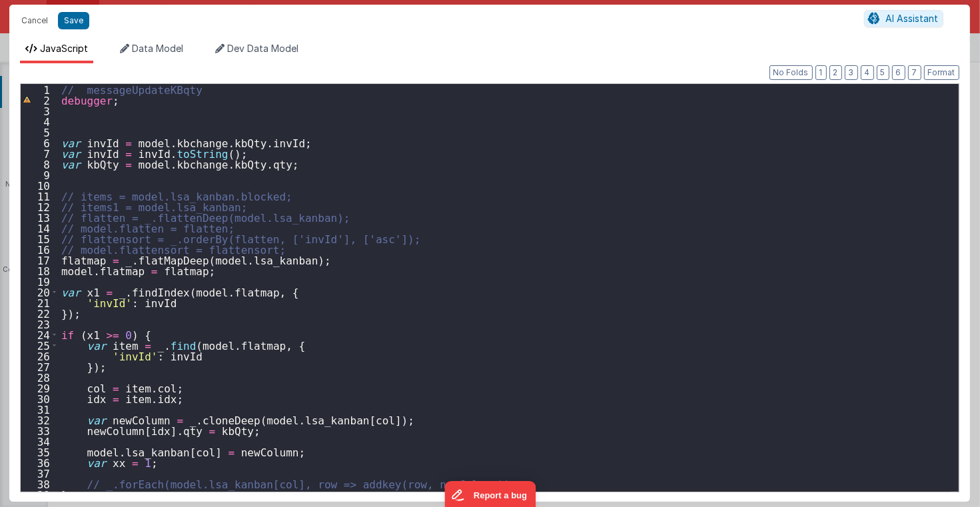  What do you see at coordinates (39, 238) in the screenshot?
I see `div: 15` at bounding box center [39, 238].